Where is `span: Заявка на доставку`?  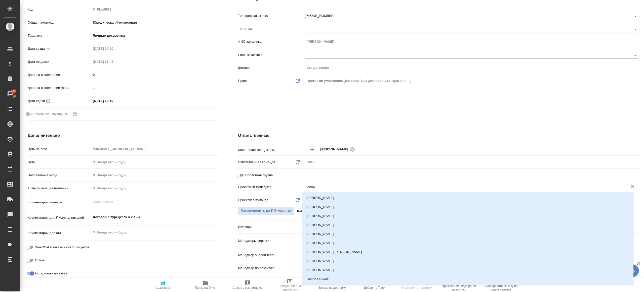
span: Заявка на доставку is located at coordinates (332, 288).